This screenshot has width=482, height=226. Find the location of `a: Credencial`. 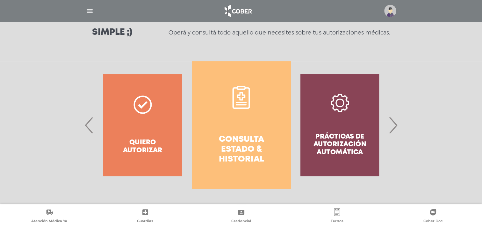

a: Credencial is located at coordinates (241, 216).